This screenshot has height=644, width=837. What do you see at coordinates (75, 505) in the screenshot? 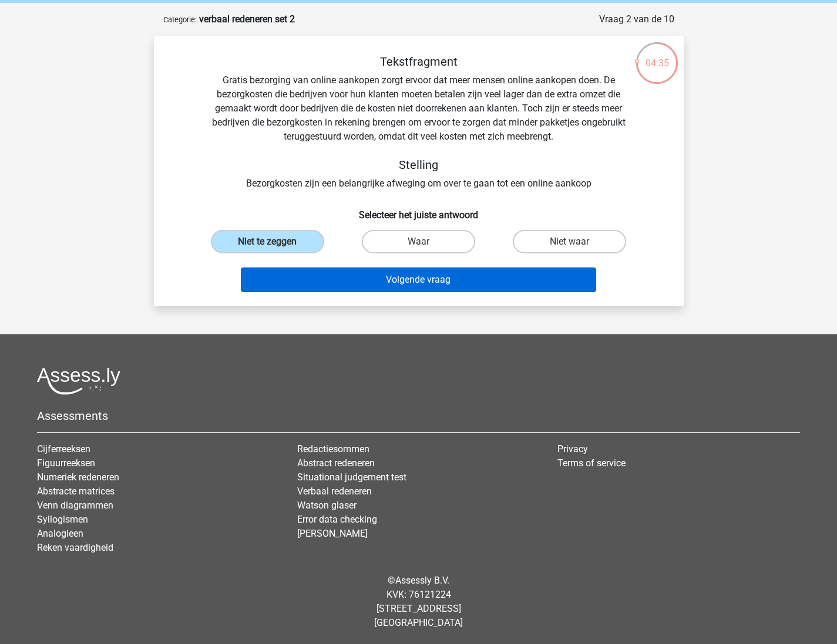
I see `a: Venn diagrammen` at bounding box center [75, 505].